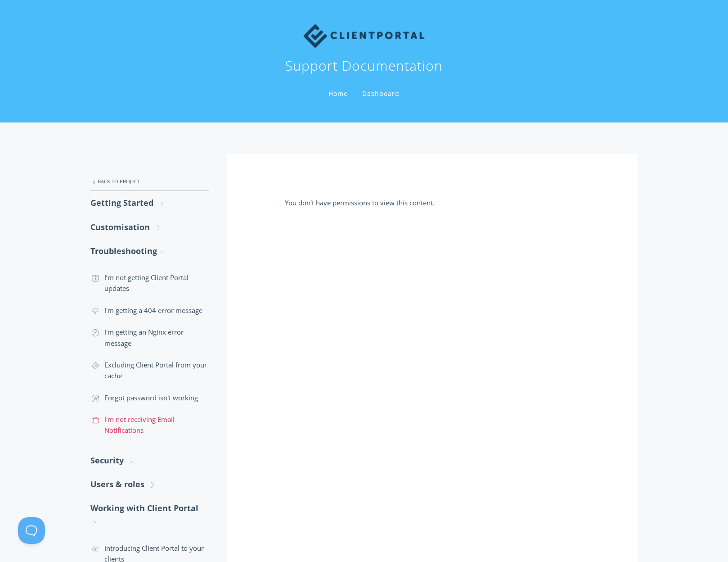  Describe the element at coordinates (150, 370) in the screenshot. I see `a: Excluding Client Portal from your cache` at that location.